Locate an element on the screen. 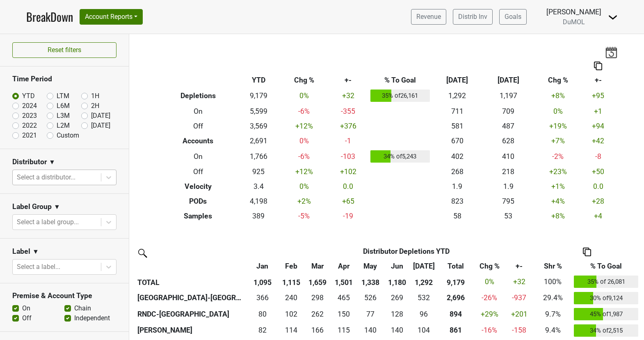  label: Custom is located at coordinates (68, 135).